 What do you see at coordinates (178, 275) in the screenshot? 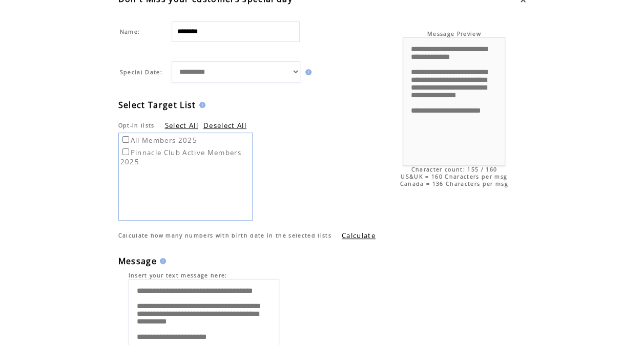
I see `span: Insert your text message here:` at bounding box center [178, 275].